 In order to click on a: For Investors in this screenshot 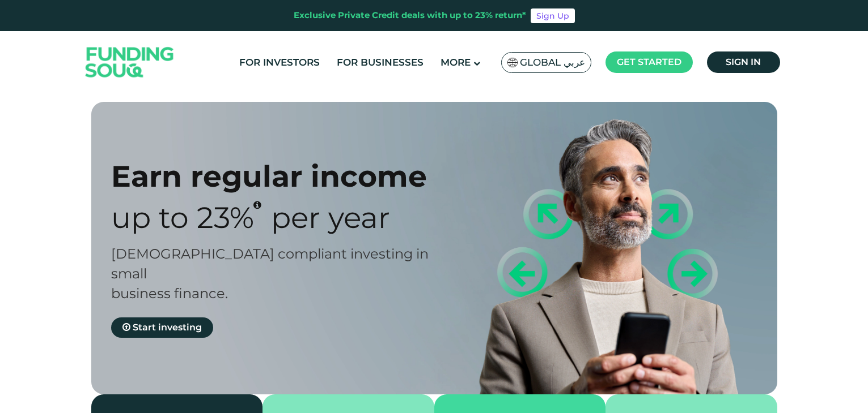, I will do `click(279, 62)`.